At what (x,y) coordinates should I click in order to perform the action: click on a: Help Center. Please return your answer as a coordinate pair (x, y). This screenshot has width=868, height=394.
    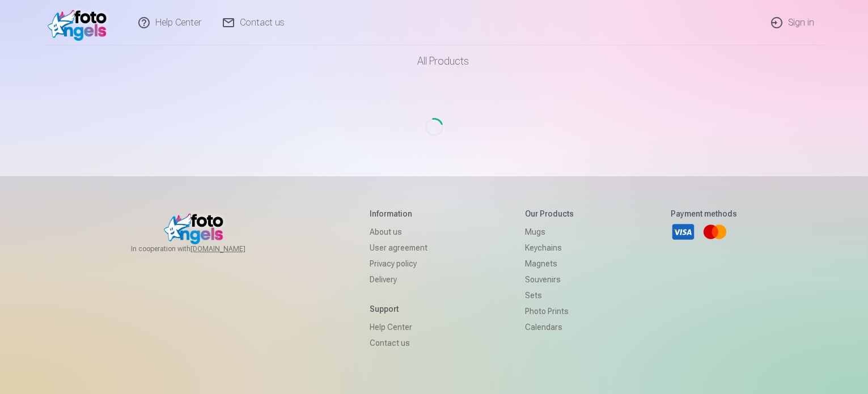
    Looking at the image, I should click on (399, 327).